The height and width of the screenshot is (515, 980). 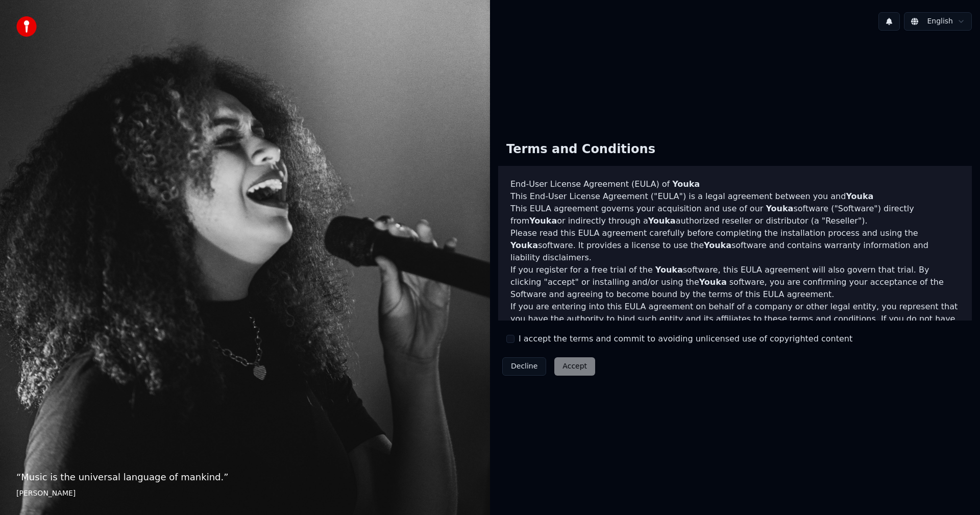 I want to click on img: youka, so click(x=27, y=27).